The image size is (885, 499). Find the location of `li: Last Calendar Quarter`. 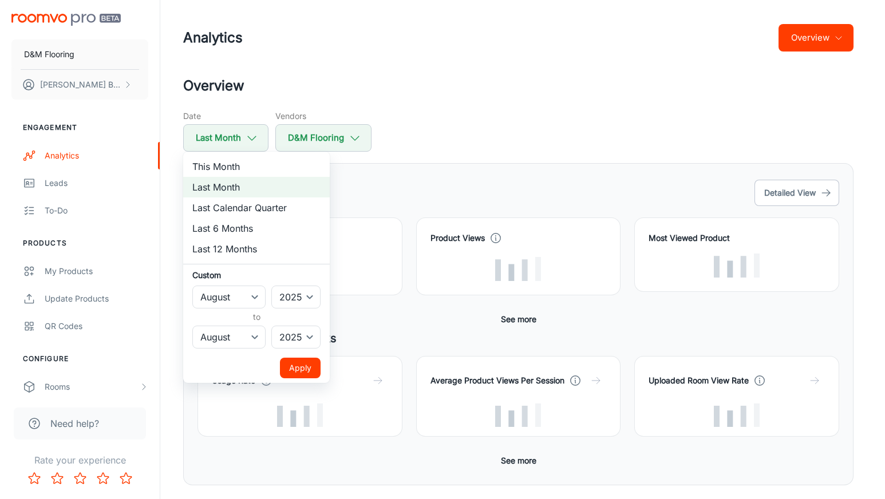

li: Last Calendar Quarter is located at coordinates (257, 208).